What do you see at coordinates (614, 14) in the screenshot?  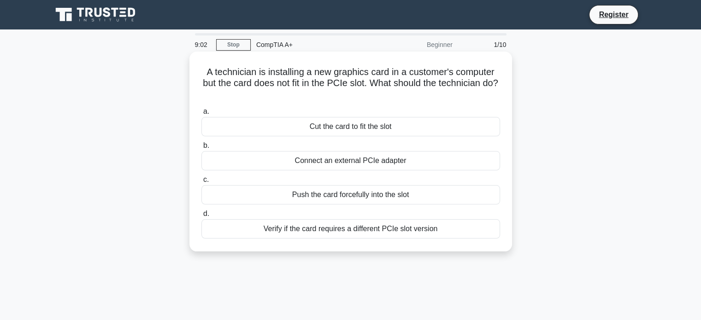 I see `a: Register` at bounding box center [614, 14].